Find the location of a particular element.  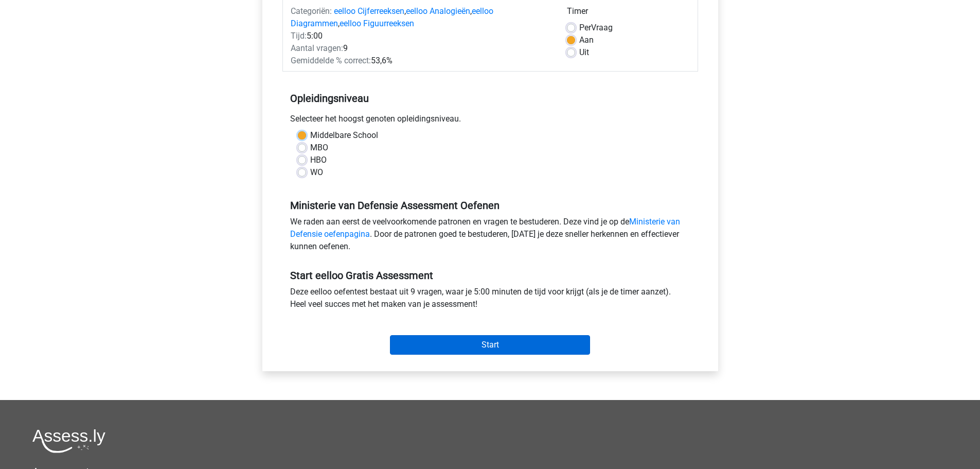

label: Aan is located at coordinates (587, 40).